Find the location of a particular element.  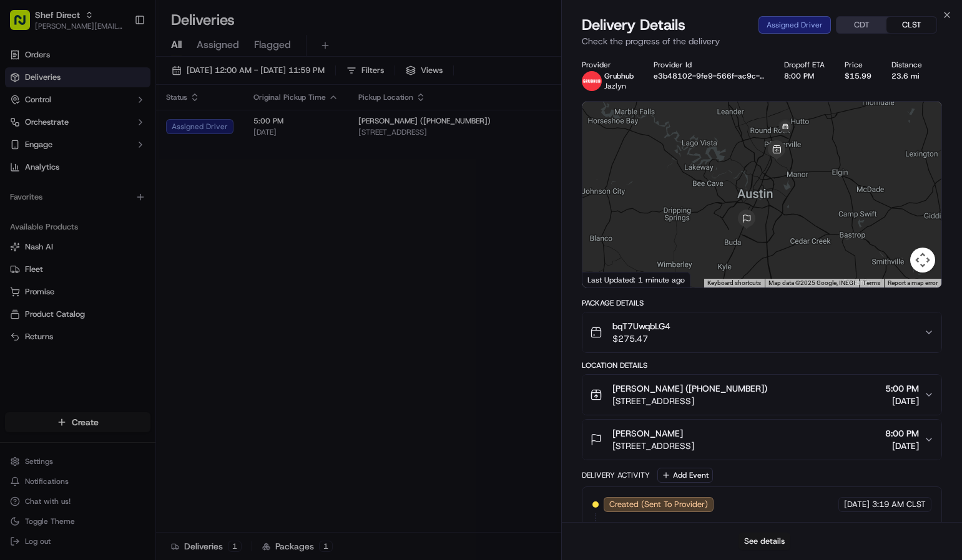

img: 5e692f75ce7d37001a5d71f1 is located at coordinates (592, 81).